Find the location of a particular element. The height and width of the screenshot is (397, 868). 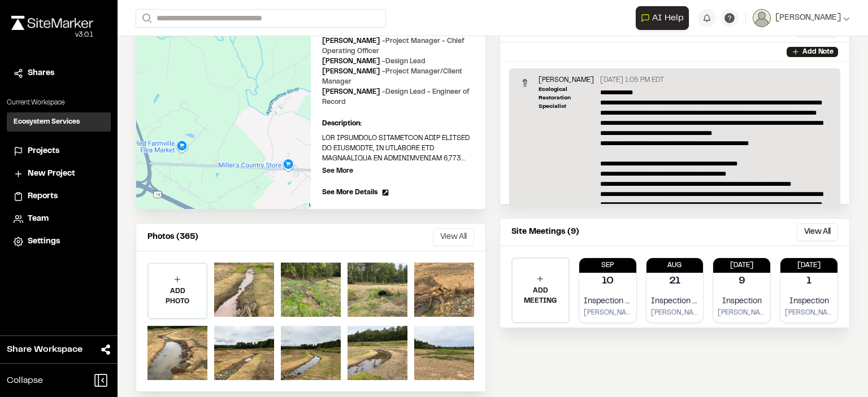

p: Add Note is located at coordinates (818, 52).